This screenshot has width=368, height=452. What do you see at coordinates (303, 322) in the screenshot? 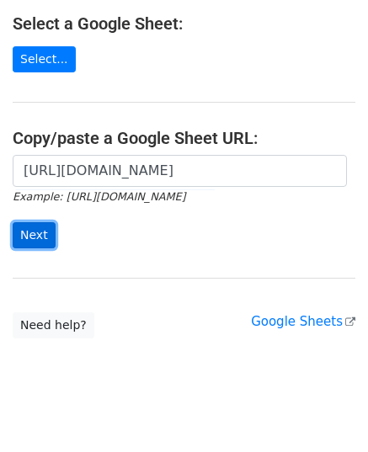
I see `a: Google Sheets` at bounding box center [303, 322].